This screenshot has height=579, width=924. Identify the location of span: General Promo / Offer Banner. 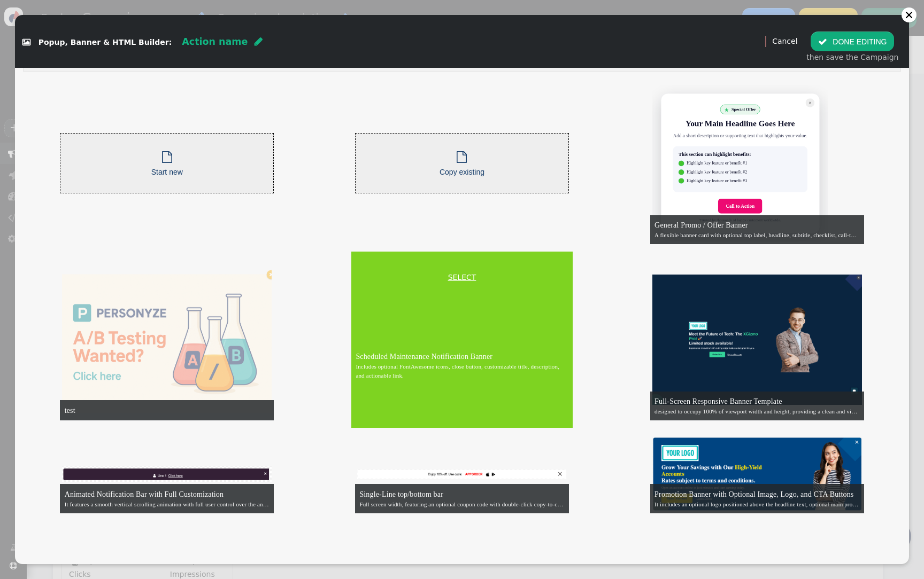
(701, 225).